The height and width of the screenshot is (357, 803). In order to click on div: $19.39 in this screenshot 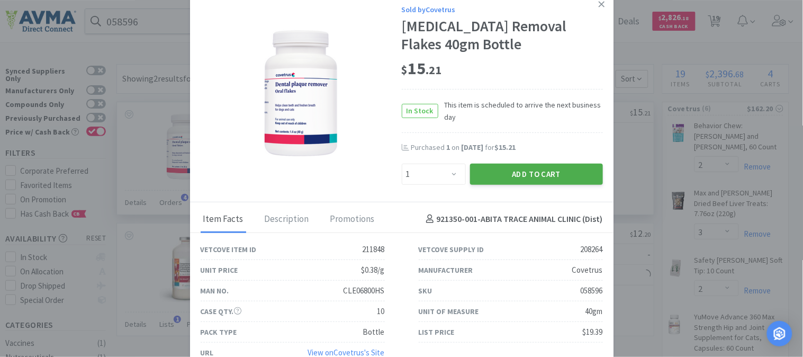, I will do `click(593, 332)`.